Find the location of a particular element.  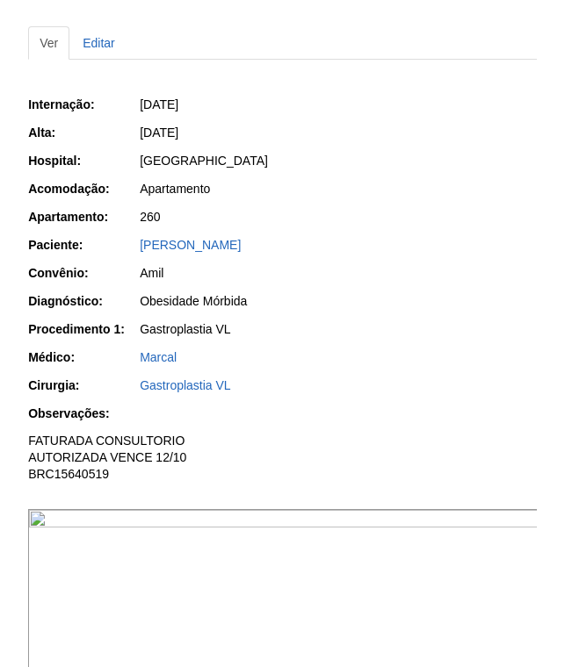

div: Apartamento is located at coordinates (338, 189).